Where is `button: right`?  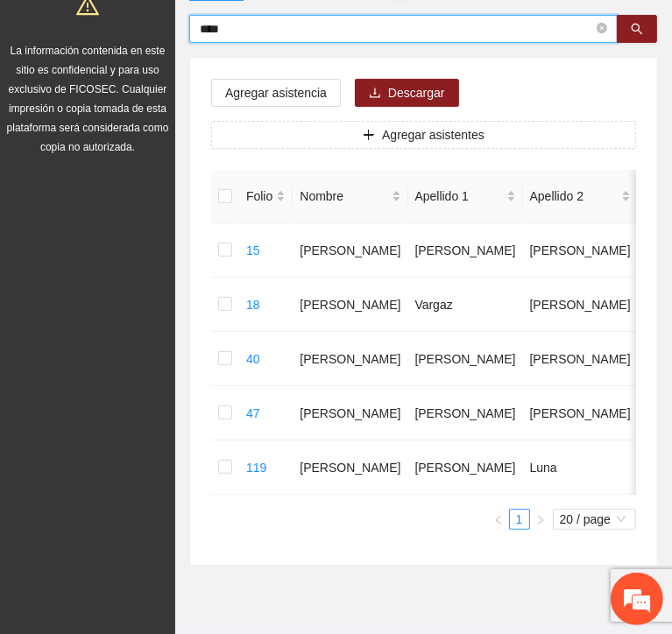 button: right is located at coordinates (540, 520).